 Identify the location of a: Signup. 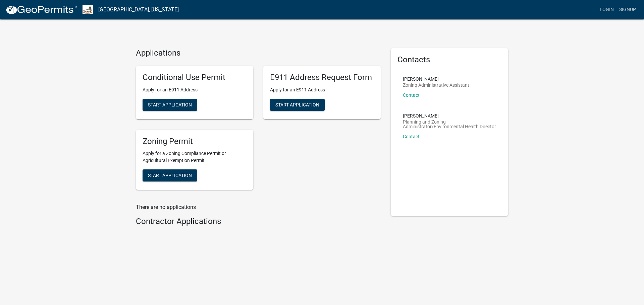
(628, 10).